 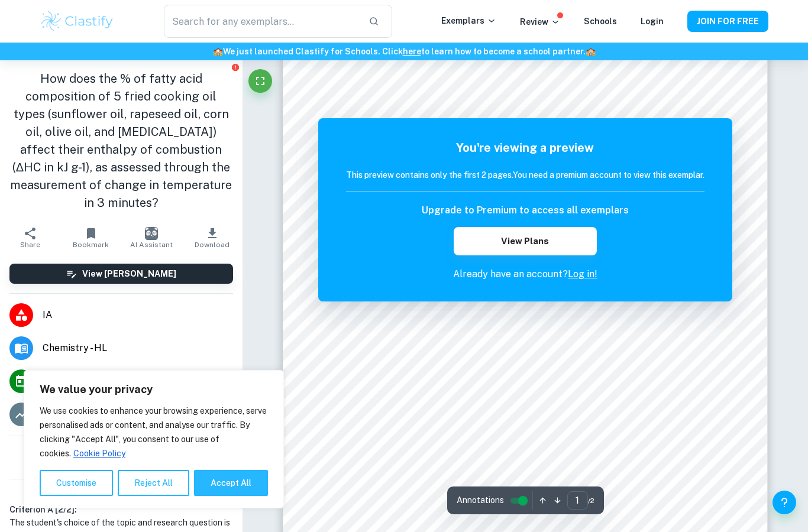 What do you see at coordinates (138, 315) in the screenshot?
I see `span: IA` at bounding box center [138, 315].